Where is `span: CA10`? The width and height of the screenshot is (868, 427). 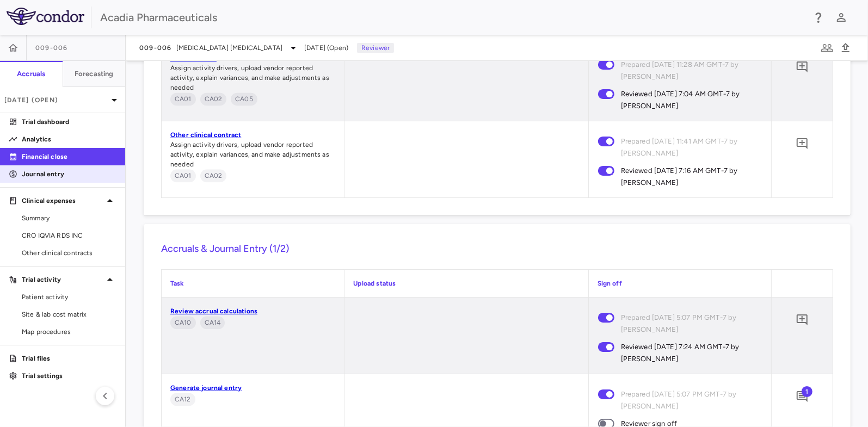 span: CA10 is located at coordinates (183, 323).